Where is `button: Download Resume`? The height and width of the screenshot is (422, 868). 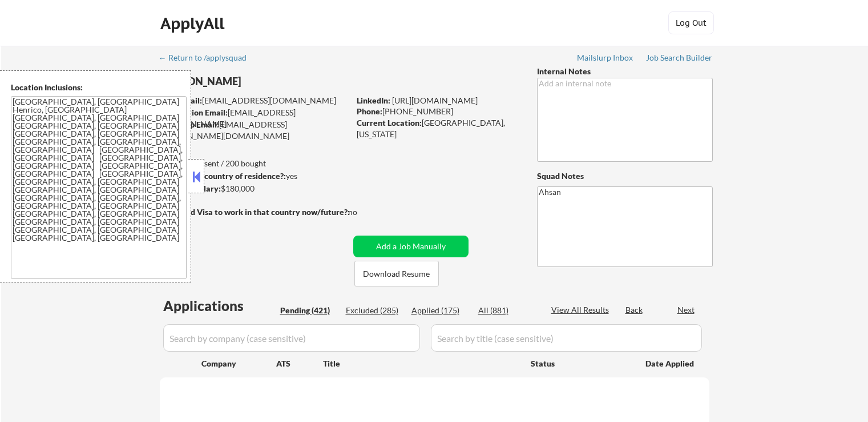
button: Download Resume is located at coordinates (397, 273).